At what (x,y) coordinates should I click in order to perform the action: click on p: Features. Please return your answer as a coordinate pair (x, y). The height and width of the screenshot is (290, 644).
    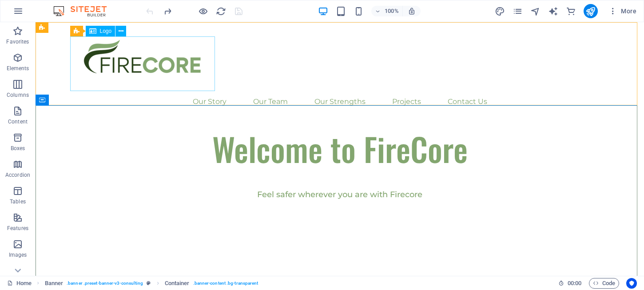
    Looking at the image, I should click on (18, 228).